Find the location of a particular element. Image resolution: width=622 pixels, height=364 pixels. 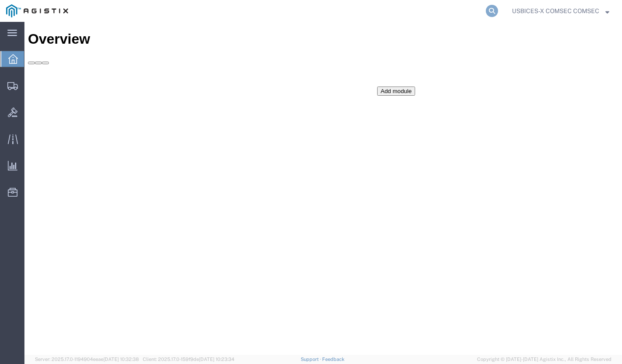

a: Feedback is located at coordinates (333, 359).